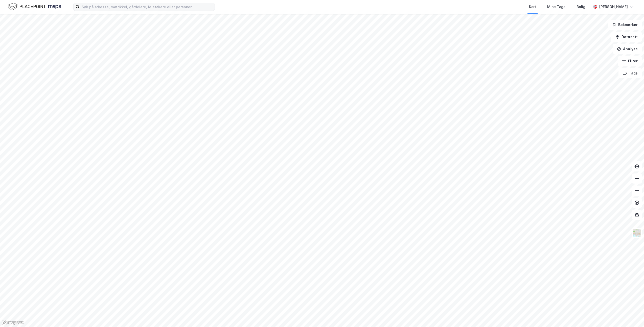  I want to click on div: Kart, so click(532, 7).